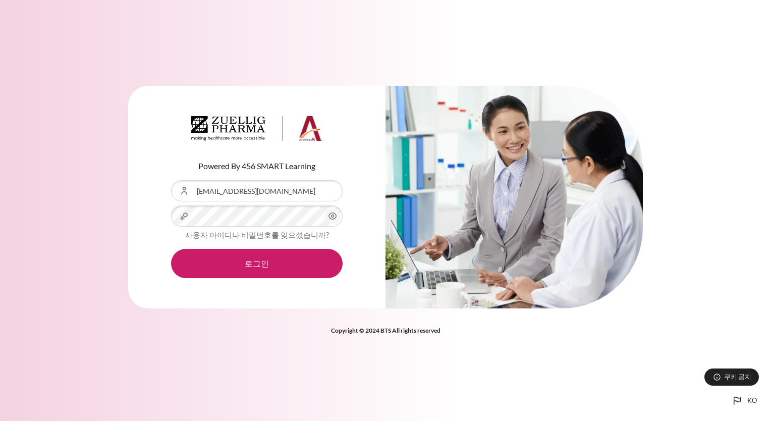 Image resolution: width=771 pixels, height=421 pixels. What do you see at coordinates (257, 263) in the screenshot?
I see `button: 로그인` at bounding box center [257, 263].